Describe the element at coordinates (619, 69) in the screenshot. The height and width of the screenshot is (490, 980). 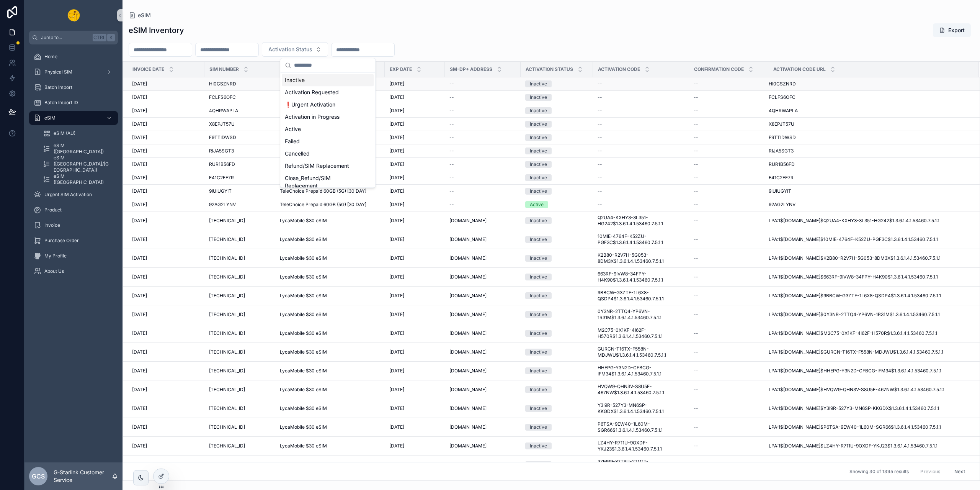
I see `span: Activation Code` at that location.